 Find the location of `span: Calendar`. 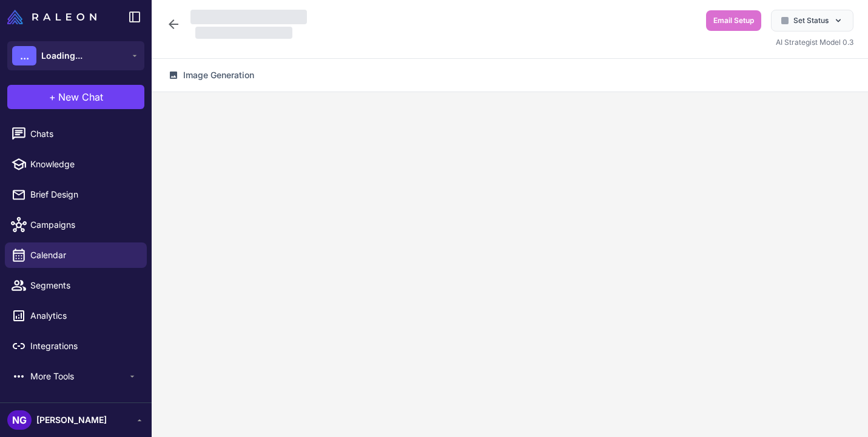

span: Calendar is located at coordinates (84, 255).